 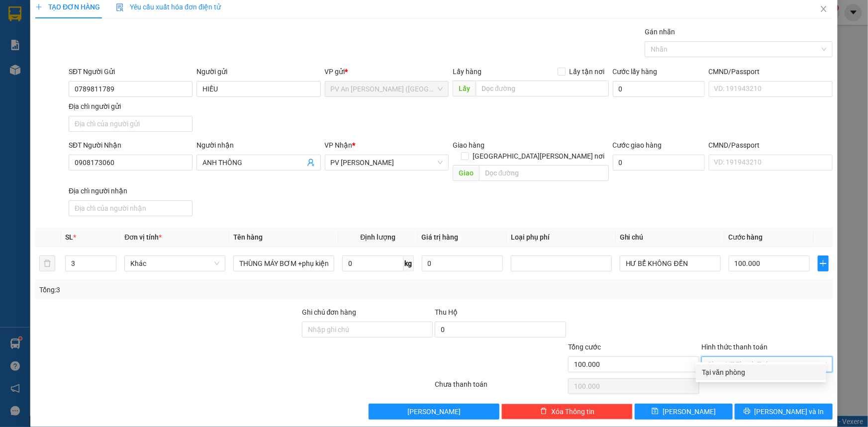 What do you see at coordinates (130, 71) in the screenshot?
I see `div: SĐT Người Gửi` at bounding box center [130, 71].